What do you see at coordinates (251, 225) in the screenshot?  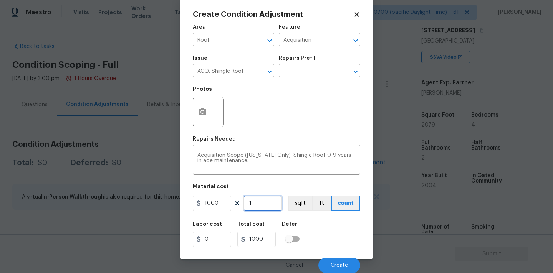 I see `h5: Total cost` at bounding box center [251, 225].